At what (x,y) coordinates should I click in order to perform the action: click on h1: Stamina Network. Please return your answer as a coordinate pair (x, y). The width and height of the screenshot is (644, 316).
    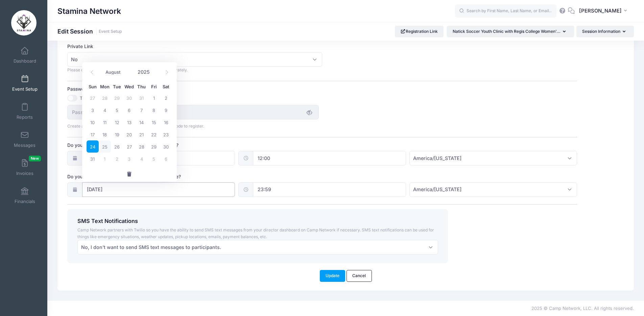
    Looking at the image, I should click on (89, 11).